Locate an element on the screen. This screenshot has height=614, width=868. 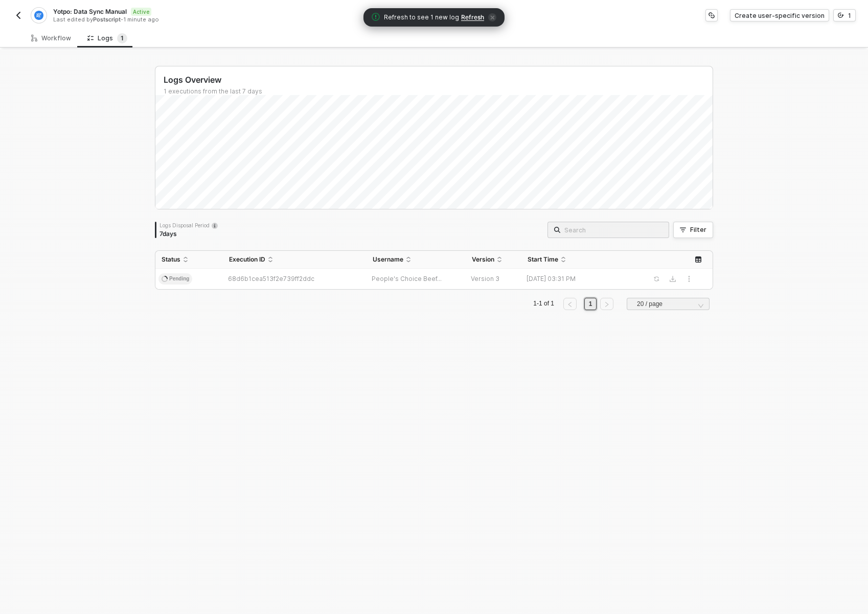
span: right is located at coordinates (606, 304).